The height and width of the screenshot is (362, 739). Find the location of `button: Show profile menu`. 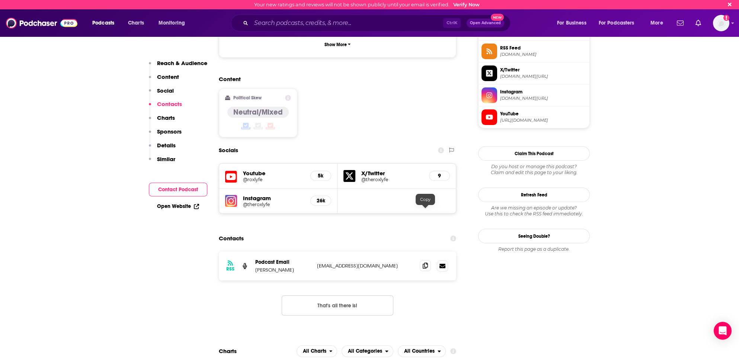

button: Show profile menu is located at coordinates (721, 23).